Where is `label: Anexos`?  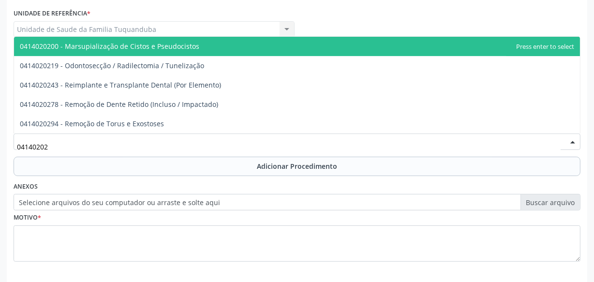
label: Anexos is located at coordinates (26, 187).